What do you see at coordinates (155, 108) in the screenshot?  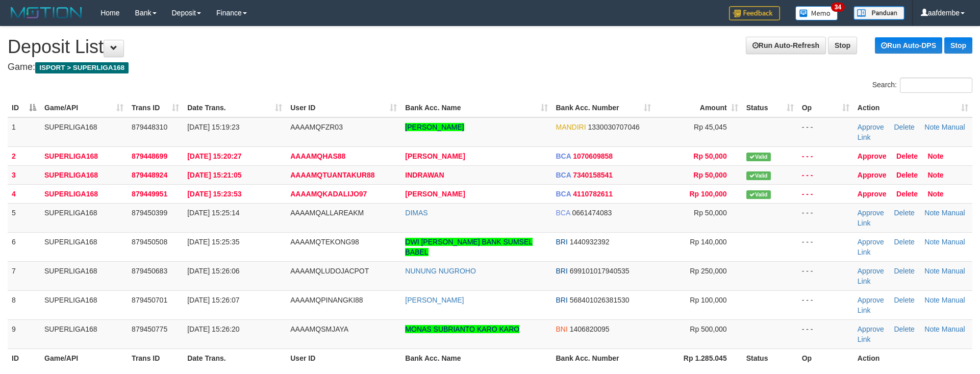 I see `th: Trans ID: activate to sort column ascending` at bounding box center [155, 108].